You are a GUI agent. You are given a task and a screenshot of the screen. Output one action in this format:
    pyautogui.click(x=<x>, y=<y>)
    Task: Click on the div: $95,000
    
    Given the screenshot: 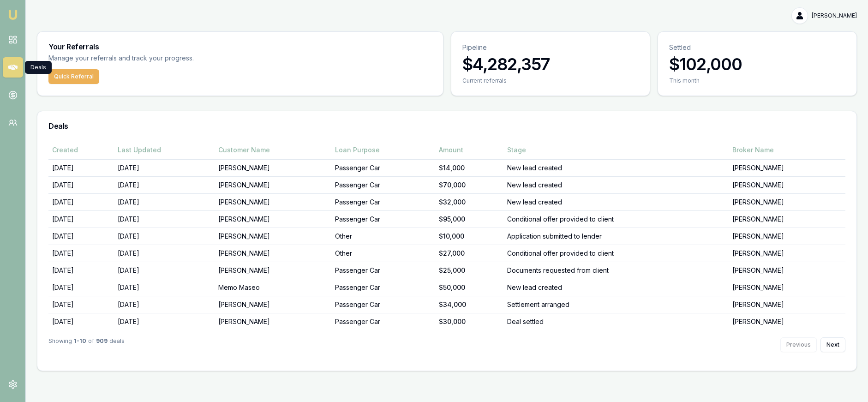 What is the action you would take?
    pyautogui.click(x=469, y=219)
    